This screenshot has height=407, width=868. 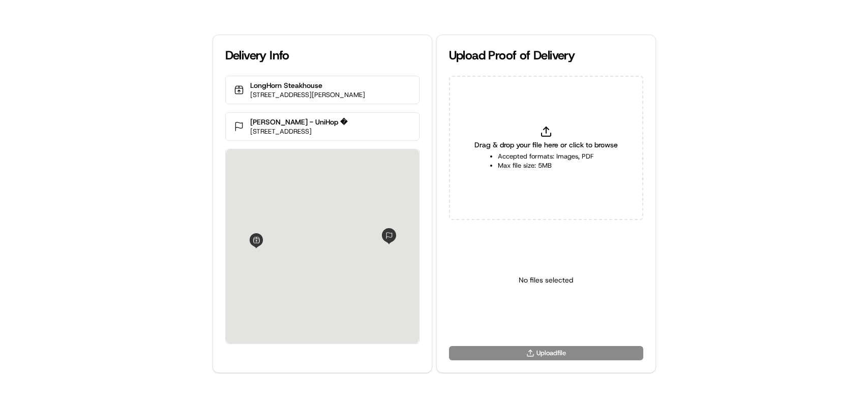 What do you see at coordinates (546, 156) in the screenshot?
I see `li: Accepted formats: Images, PDF` at bounding box center [546, 156].